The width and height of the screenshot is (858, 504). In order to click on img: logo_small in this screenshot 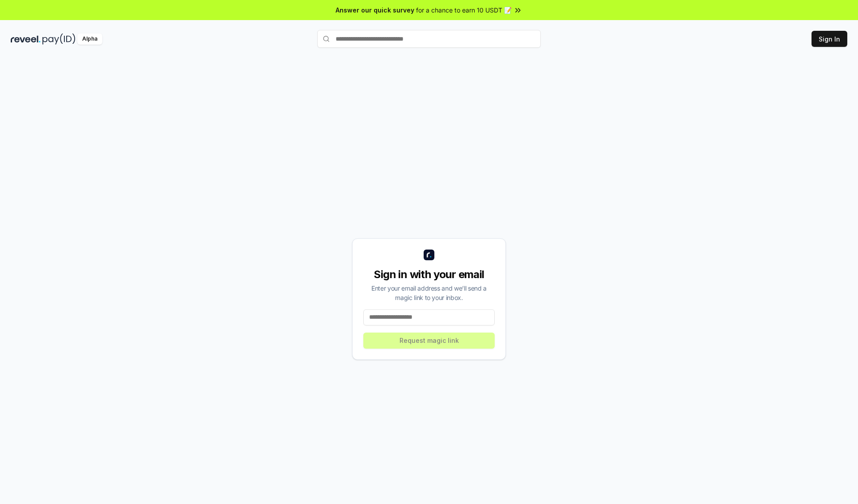, I will do `click(429, 255)`.